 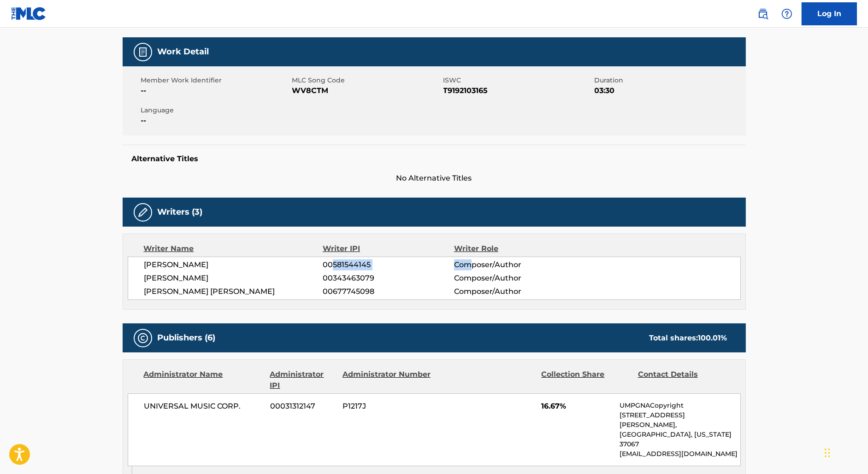 What do you see at coordinates (180, 212) in the screenshot?
I see `h5: Writers (3)` at bounding box center [180, 212].